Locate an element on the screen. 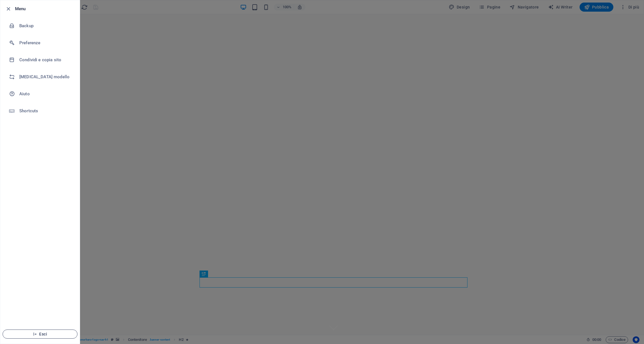  h6: Aiuto is located at coordinates (45, 94).